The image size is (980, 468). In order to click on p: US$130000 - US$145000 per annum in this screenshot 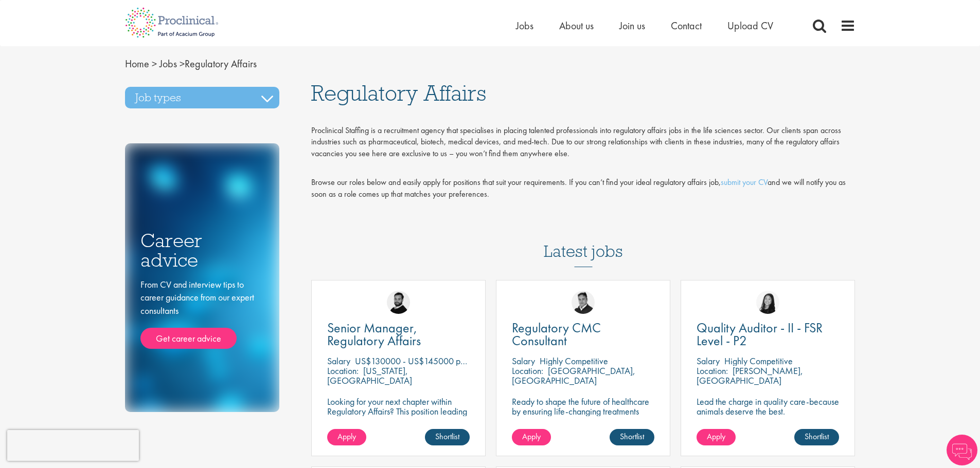, I will do `click(424, 361)`.